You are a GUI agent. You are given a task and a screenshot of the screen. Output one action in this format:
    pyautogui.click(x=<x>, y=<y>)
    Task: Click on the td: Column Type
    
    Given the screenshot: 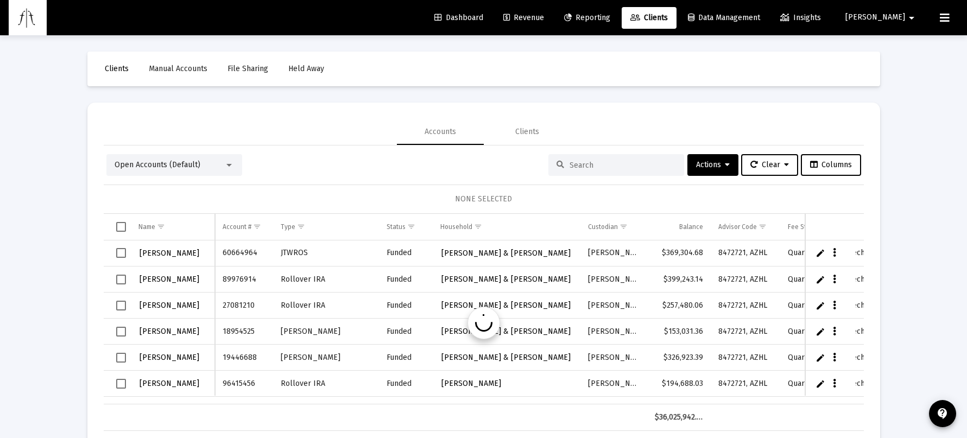 What is the action you would take?
    pyautogui.click(x=326, y=227)
    